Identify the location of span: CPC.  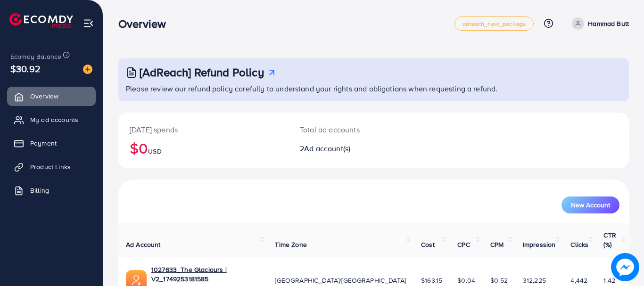
(463, 245).